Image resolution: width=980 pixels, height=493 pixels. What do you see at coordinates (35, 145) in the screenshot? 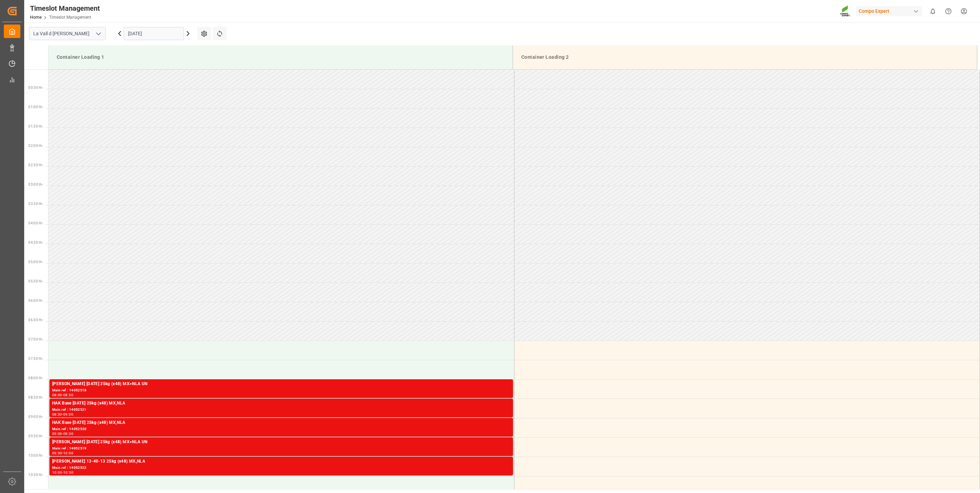
I see `span: 02:00 Hr` at bounding box center [35, 145].